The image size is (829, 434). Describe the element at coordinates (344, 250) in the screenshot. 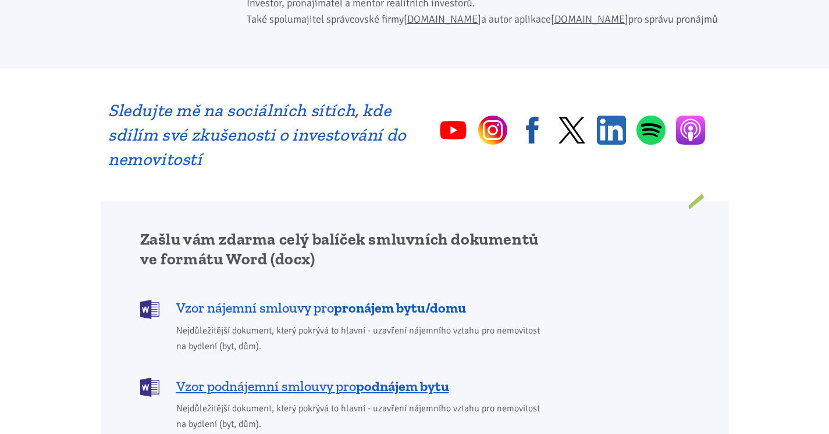

I see `h2: Zašlu vám zdarma celý balíček smluvních dokumentů ve formátu Word (docx)` at that location.